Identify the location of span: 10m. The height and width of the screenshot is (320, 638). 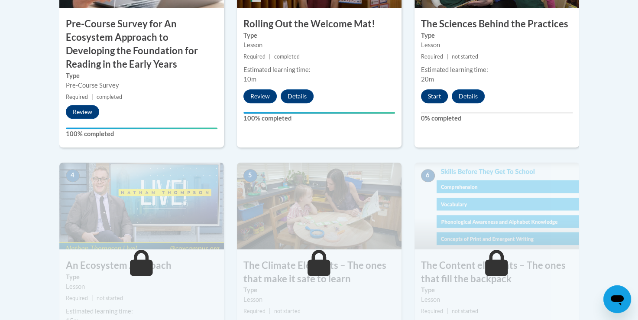
(250, 79).